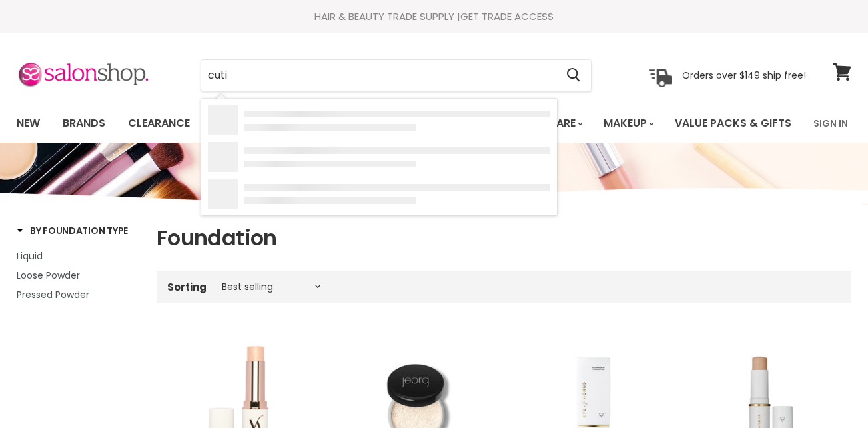  Describe the element at coordinates (378, 75) in the screenshot. I see `input: Search` at that location.